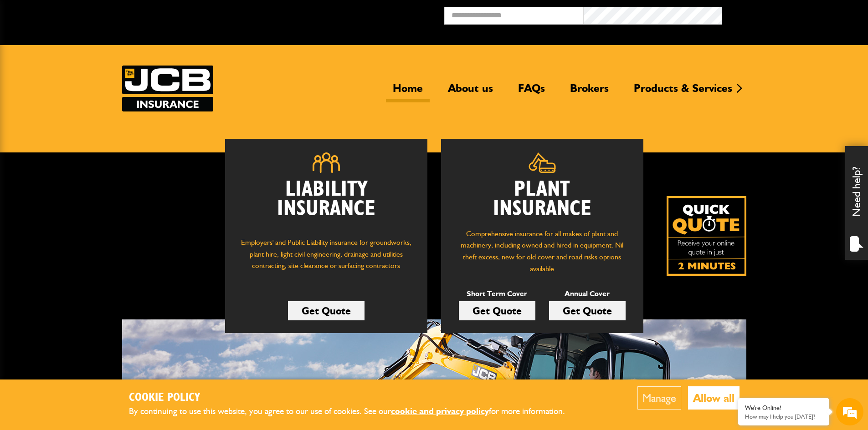 The height and width of the screenshot is (430, 868). What do you see at coordinates (439, 411) in the screenshot?
I see `a: cookie and privacy policy` at bounding box center [439, 411].